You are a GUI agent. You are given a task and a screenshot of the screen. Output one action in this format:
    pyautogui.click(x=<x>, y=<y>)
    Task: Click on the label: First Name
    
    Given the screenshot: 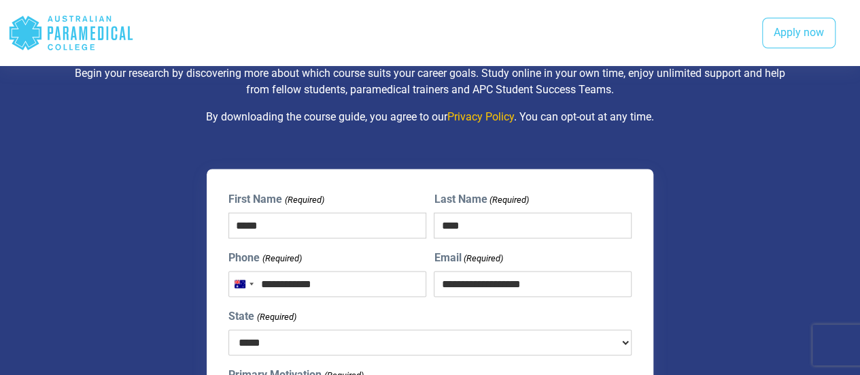 What is the action you would take?
    pyautogui.click(x=276, y=198)
    